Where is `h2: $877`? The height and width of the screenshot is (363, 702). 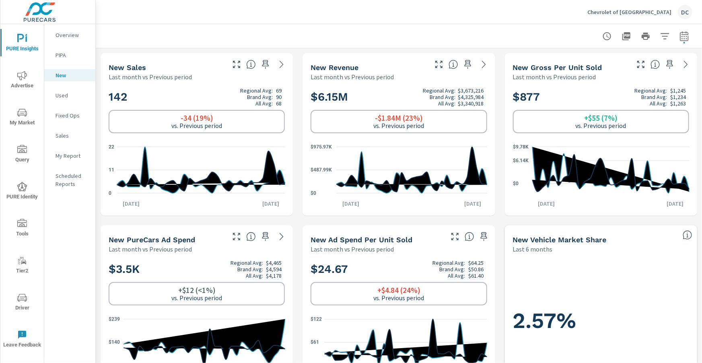 h2: $877 is located at coordinates (601, 97).